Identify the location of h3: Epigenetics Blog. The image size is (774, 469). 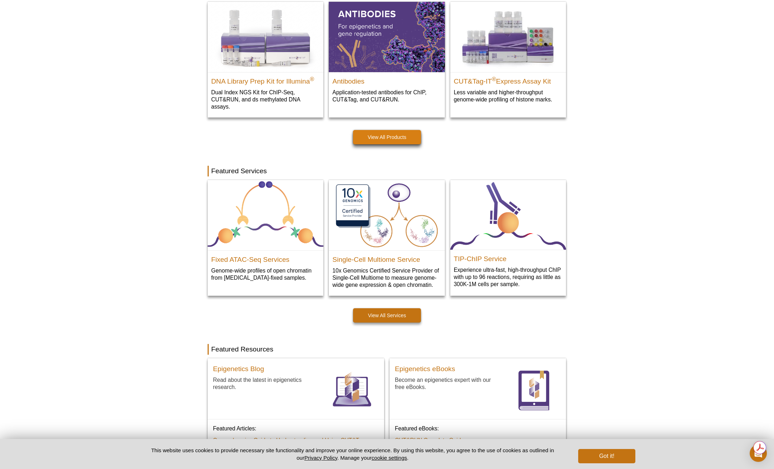
(238, 369).